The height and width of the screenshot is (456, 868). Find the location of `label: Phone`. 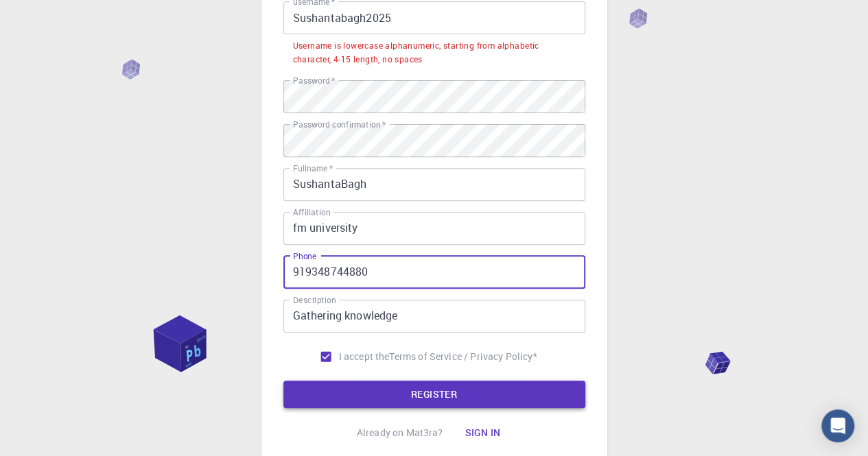

label: Phone is located at coordinates (305, 256).